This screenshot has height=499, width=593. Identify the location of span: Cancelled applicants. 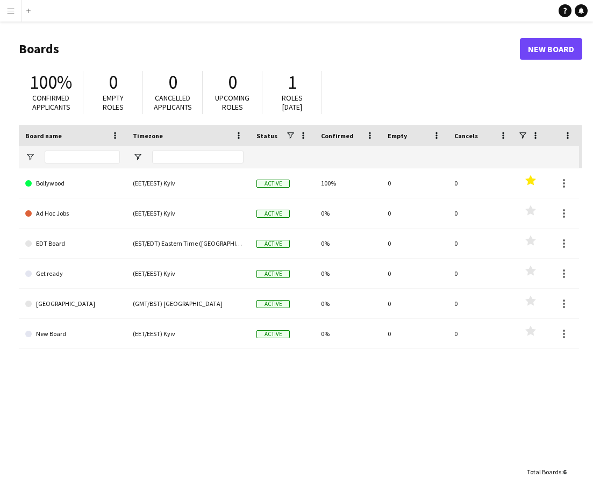
(173, 102).